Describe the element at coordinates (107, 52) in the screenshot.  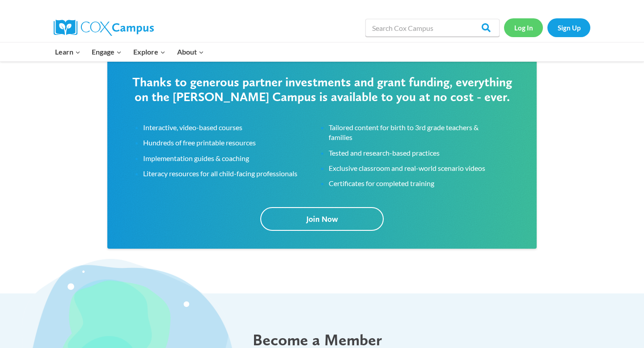
I see `button: Child menu of Engage` at that location.